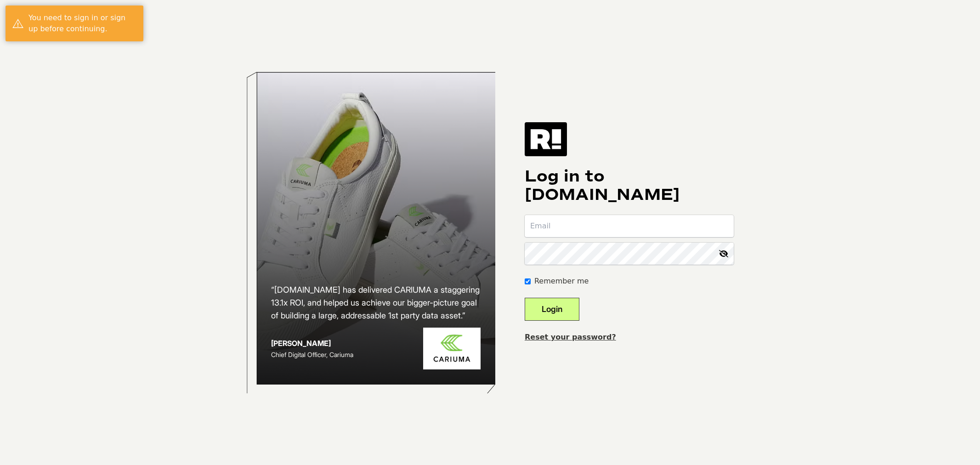 Image resolution: width=980 pixels, height=465 pixels. Describe the element at coordinates (546, 139) in the screenshot. I see `img: Retention.com` at that location.